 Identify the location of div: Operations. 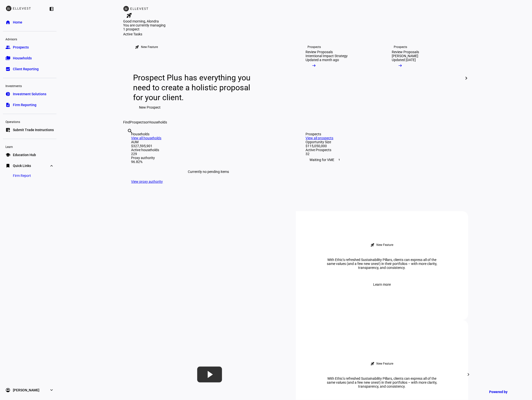
(29, 121).